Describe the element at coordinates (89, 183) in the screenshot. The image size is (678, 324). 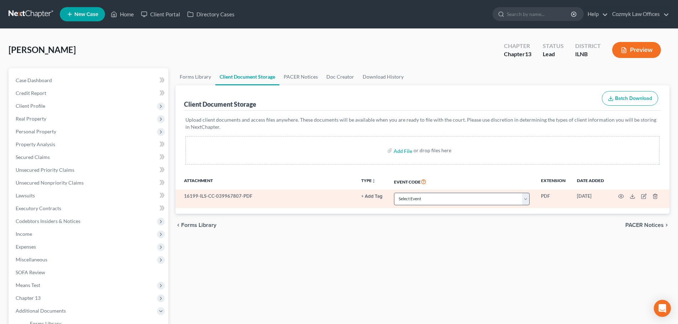
I see `a: Unsecured Nonpriority Claims` at that location.